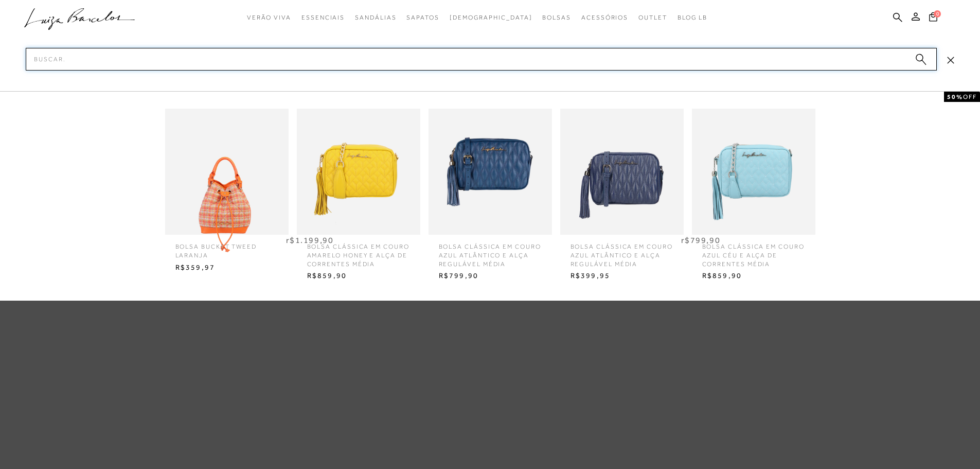 Image resolution: width=980 pixels, height=469 pixels. I want to click on strong: 50%, so click(955, 96).